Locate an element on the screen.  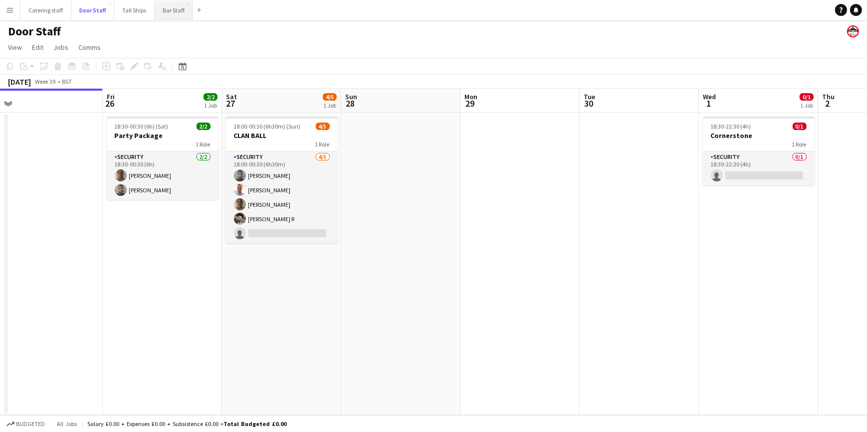
span: Total Budgeted £0.00 is located at coordinates (255, 424).